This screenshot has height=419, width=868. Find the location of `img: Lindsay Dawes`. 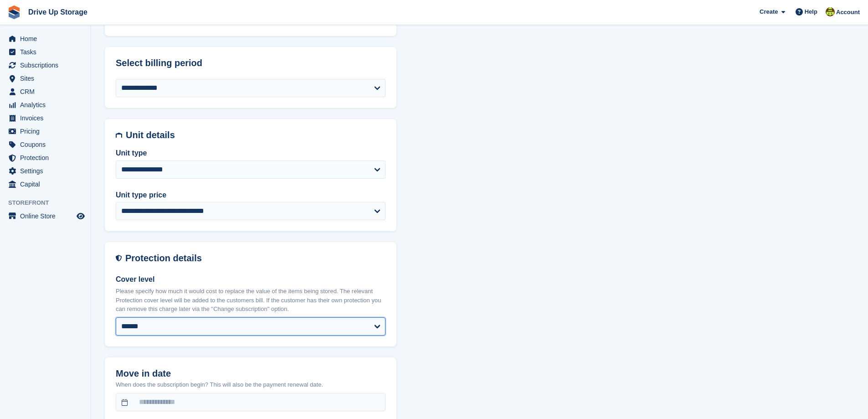

img: Lindsay Dawes is located at coordinates (830, 12).